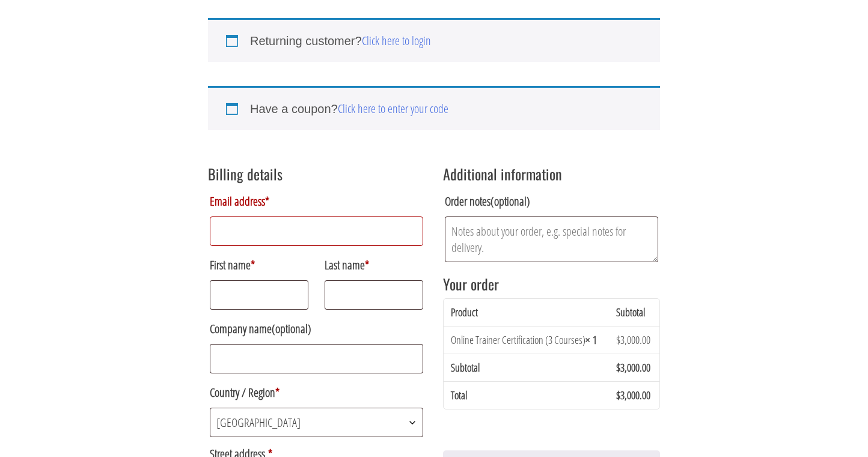 The height and width of the screenshot is (457, 868). What do you see at coordinates (316, 393) in the screenshot?
I see `label: Country / Region` at bounding box center [316, 393].